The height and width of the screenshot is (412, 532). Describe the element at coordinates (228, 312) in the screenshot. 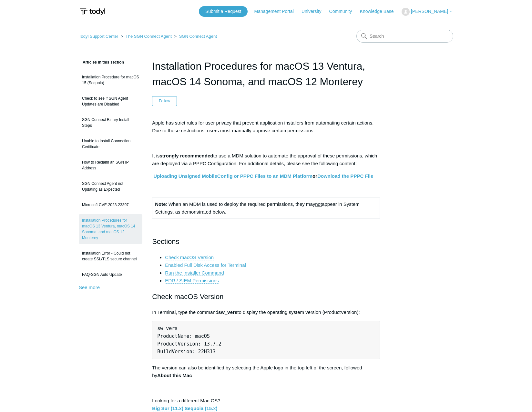

I see `strong: sw_vers` at that location.